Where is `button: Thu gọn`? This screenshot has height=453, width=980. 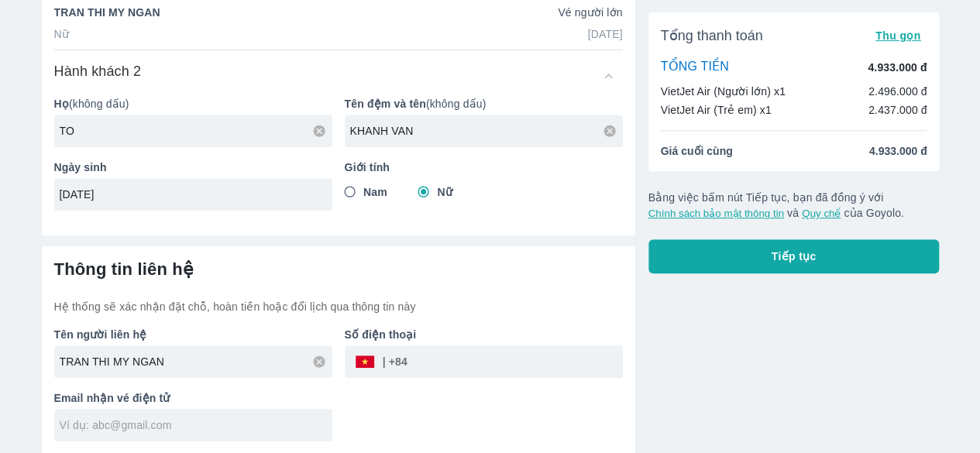
button: Thu gọn is located at coordinates (898, 36).